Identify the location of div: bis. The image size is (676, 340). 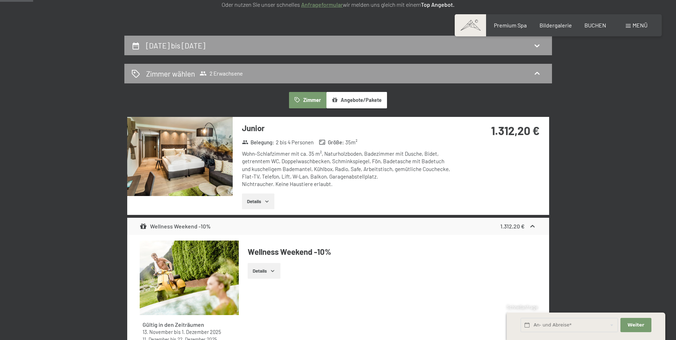
(189, 332).